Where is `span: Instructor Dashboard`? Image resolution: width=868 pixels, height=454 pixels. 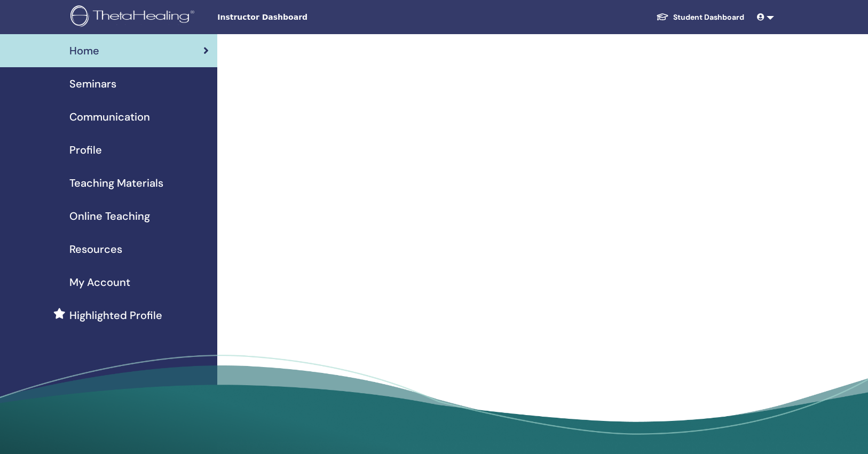 span: Instructor Dashboard is located at coordinates (297, 17).